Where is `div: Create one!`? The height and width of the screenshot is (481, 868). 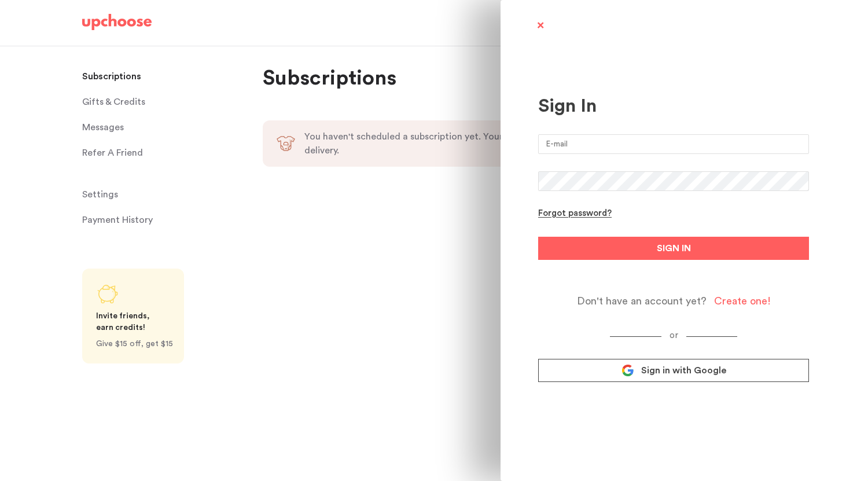
div: Create one! is located at coordinates (742, 301).